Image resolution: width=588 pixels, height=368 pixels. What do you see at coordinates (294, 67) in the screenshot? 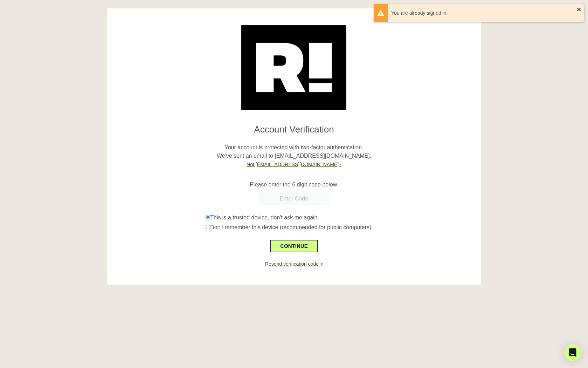
I see `img: Retention.com` at bounding box center [294, 67].